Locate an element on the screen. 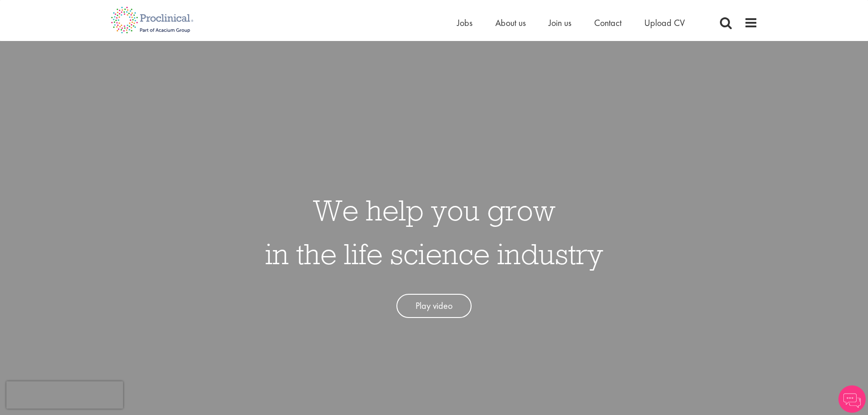 Image resolution: width=868 pixels, height=415 pixels. h1: We help you grow in the life science industry is located at coordinates (434, 232).